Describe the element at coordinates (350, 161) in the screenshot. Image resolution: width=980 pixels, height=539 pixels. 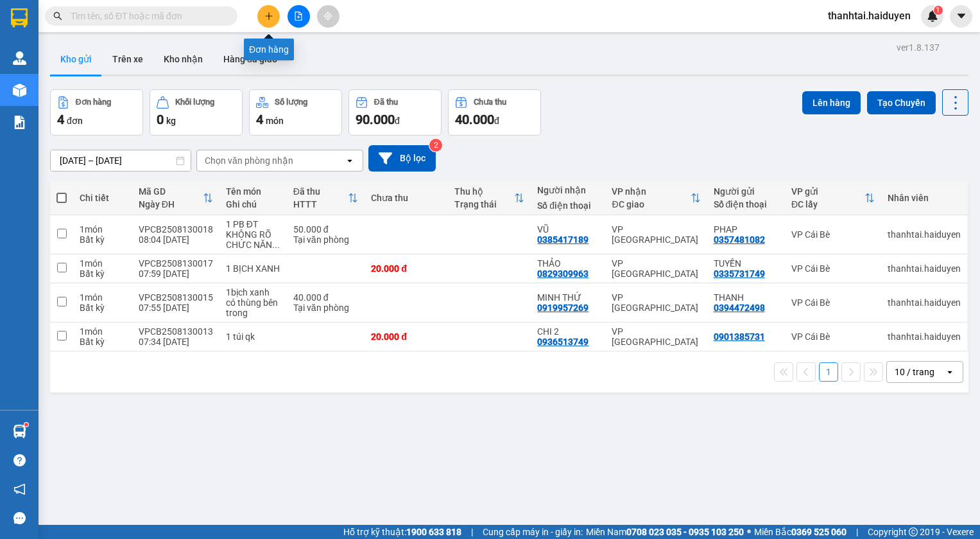
I see `svg: open` at that location.